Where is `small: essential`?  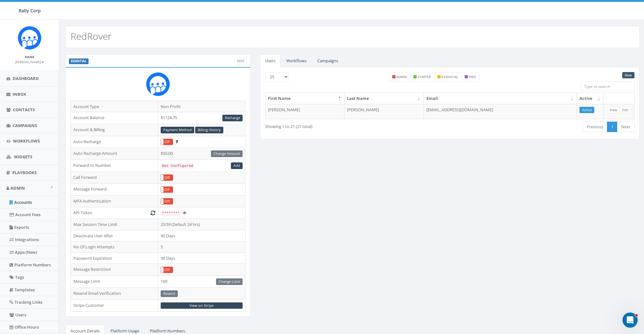 small: essential is located at coordinates (450, 77).